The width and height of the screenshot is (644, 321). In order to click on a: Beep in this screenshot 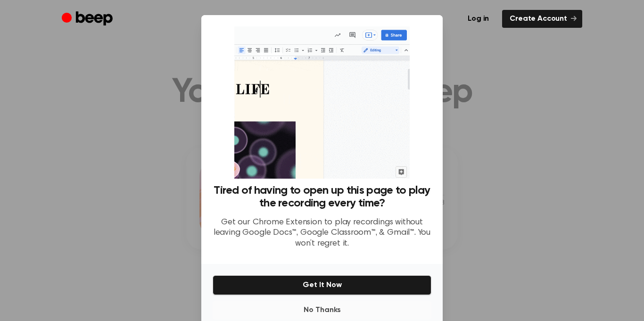, I will do `click(88, 19)`.